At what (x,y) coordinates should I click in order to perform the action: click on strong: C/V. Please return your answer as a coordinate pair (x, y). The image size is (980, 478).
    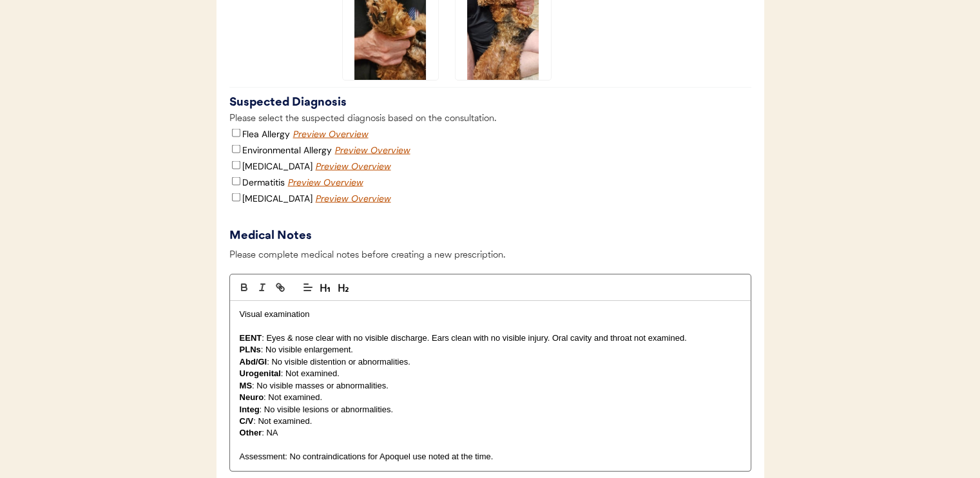
    Looking at the image, I should click on (247, 420).